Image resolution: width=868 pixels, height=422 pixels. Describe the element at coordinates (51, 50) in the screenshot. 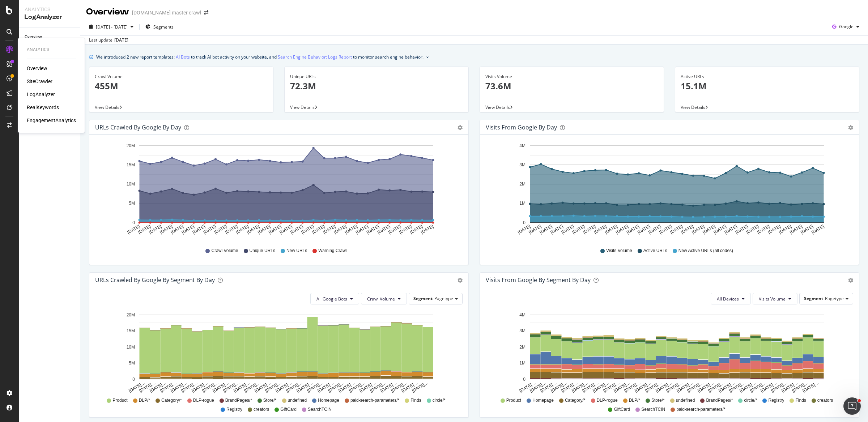

I see `div: Analytics` at that location.